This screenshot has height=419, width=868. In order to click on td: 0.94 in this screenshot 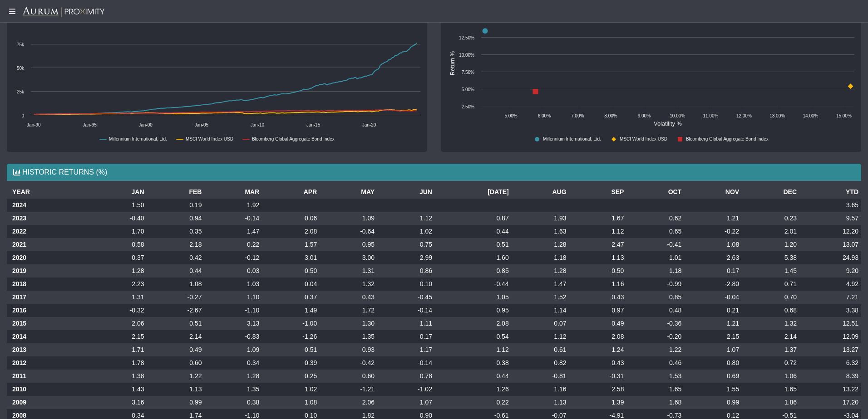, I will do `click(176, 219)`.